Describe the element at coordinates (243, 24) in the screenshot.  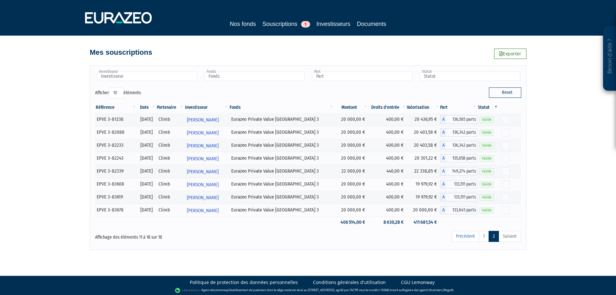
I see `a: Nos fonds` at that location.